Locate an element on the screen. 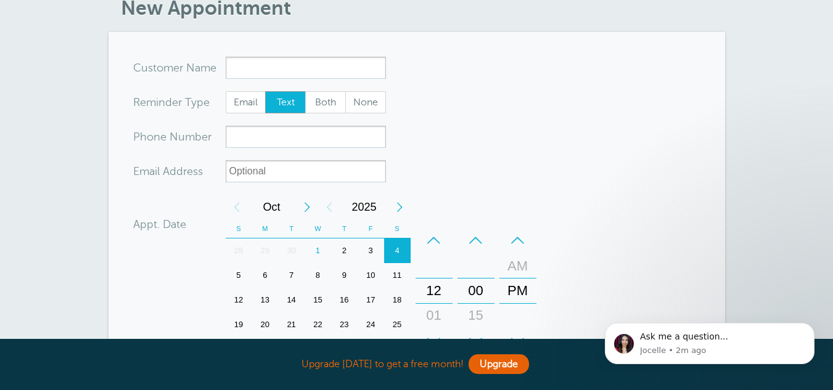  div: 3 is located at coordinates (371, 251).